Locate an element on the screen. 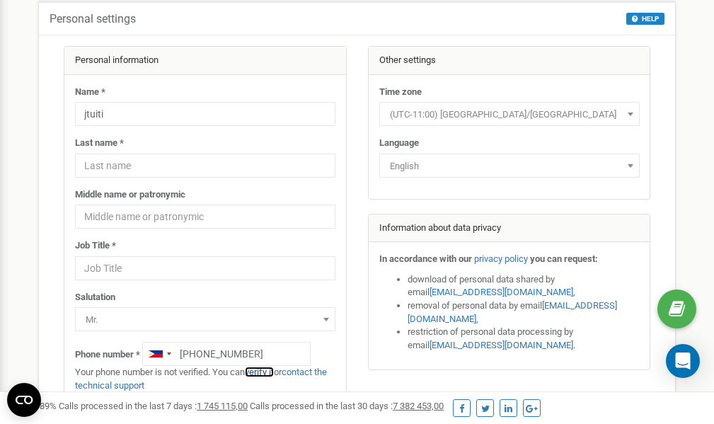 This screenshot has width=714, height=424. label: Phone number * is located at coordinates (108, 355).